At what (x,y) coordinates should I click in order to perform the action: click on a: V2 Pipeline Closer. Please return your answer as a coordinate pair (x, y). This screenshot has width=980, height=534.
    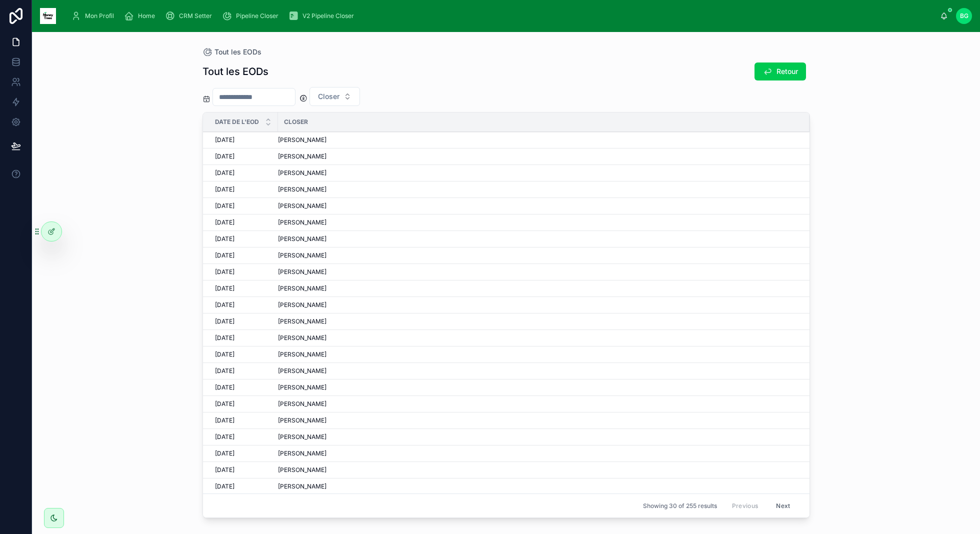
    Looking at the image, I should click on (323, 16).